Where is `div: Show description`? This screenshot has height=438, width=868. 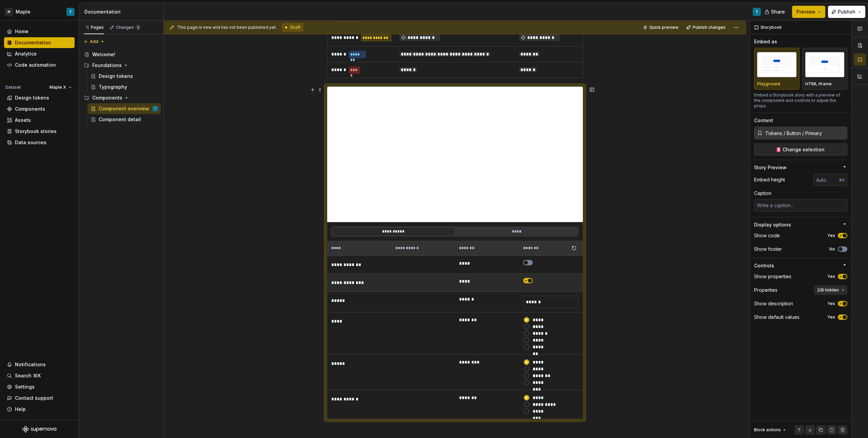 div: Show description is located at coordinates (773, 304).